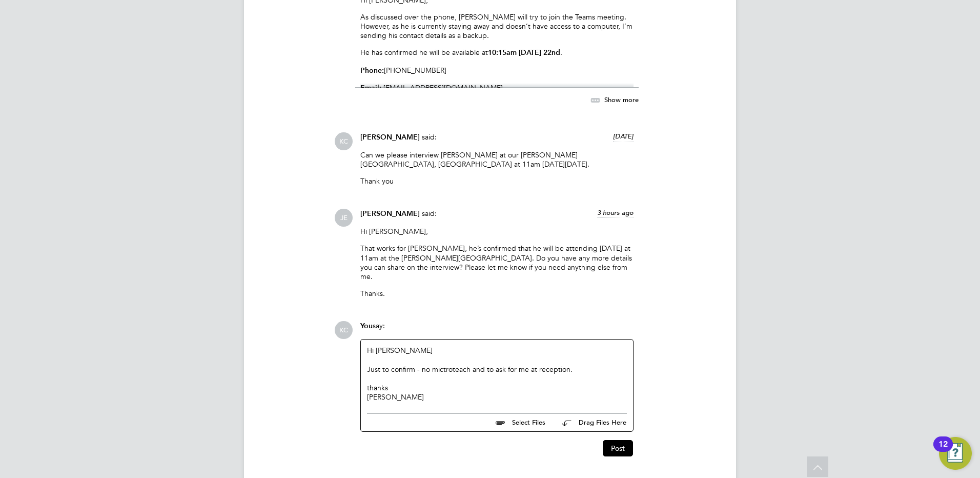  Describe the element at coordinates (497, 369) in the screenshot. I see `div: Just to confirm - no mictroteach and to ask for me at reception.` at that location.